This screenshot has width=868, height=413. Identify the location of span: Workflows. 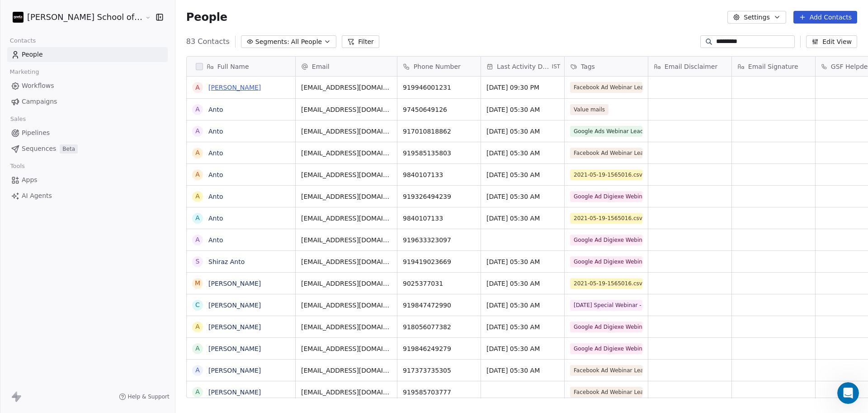
(38, 86).